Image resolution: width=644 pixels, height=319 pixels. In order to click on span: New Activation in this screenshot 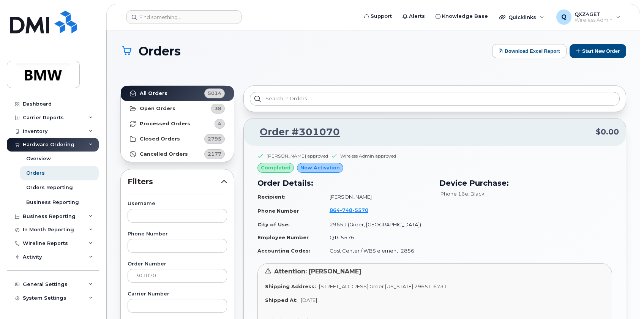, I will do `click(320, 168)`.